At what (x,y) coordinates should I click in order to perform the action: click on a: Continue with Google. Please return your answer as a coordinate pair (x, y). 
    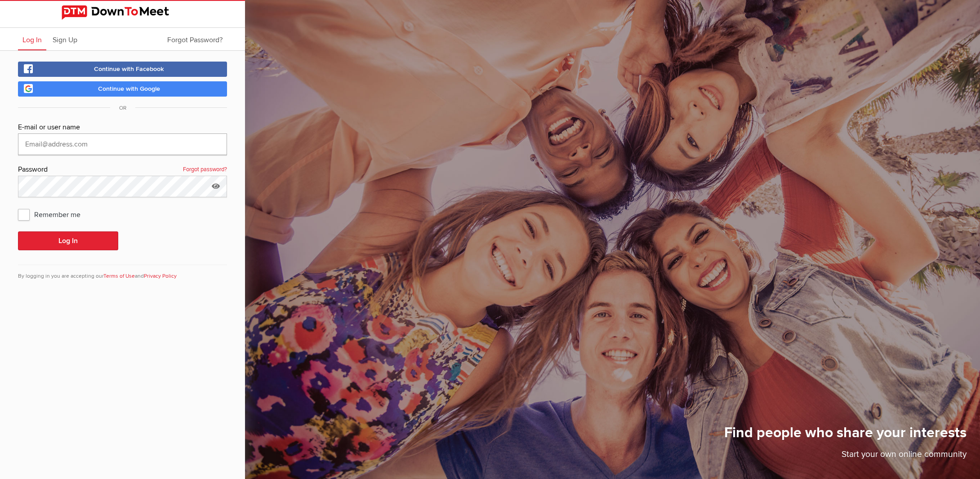
    Looking at the image, I should click on (122, 89).